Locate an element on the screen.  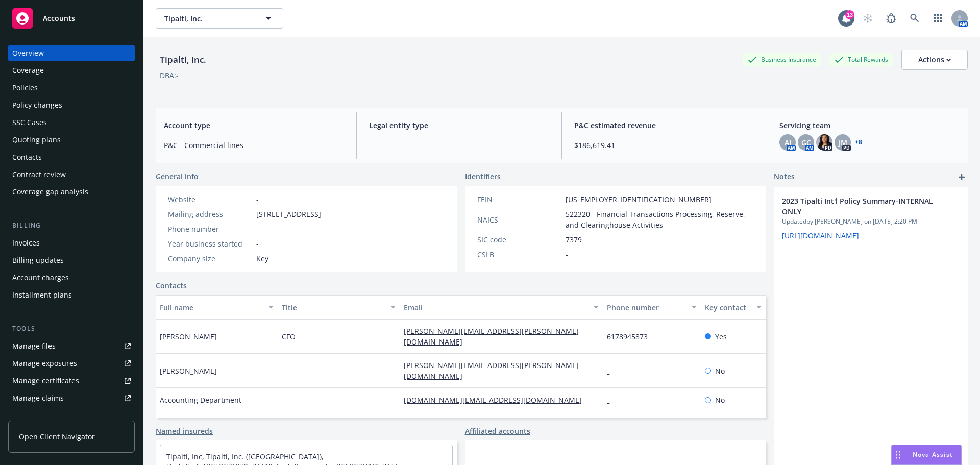
span: Tipalti, Inc. is located at coordinates (208, 18).